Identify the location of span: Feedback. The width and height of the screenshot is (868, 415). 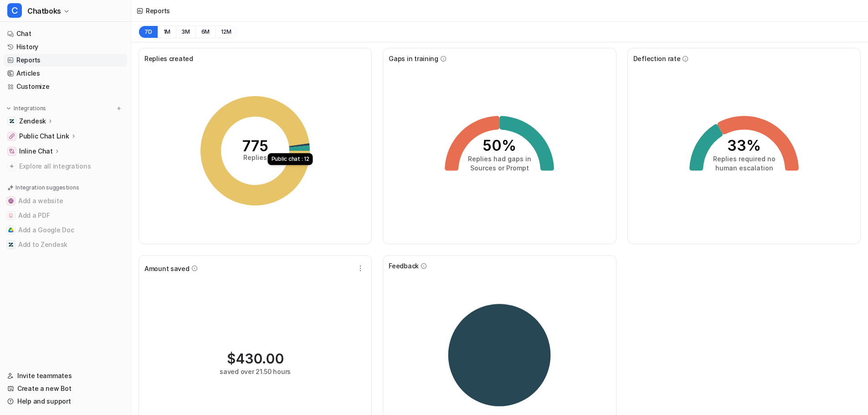
(403, 266).